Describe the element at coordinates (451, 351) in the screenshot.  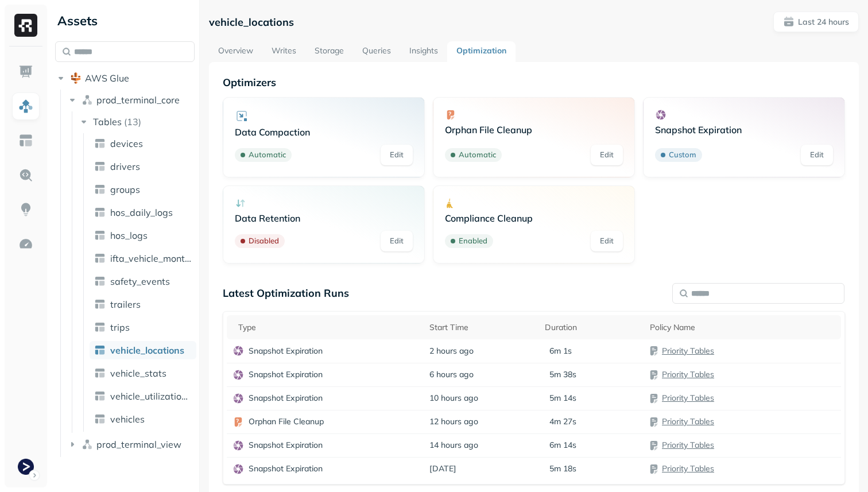
I see `span: 2 hours ago` at that location.